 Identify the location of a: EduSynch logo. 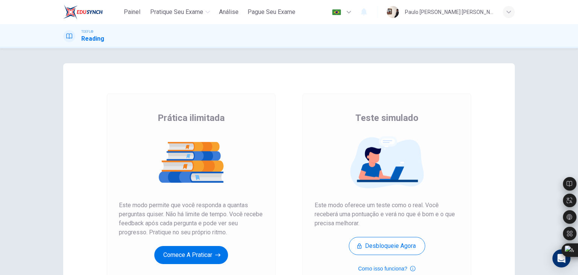
(91, 12).